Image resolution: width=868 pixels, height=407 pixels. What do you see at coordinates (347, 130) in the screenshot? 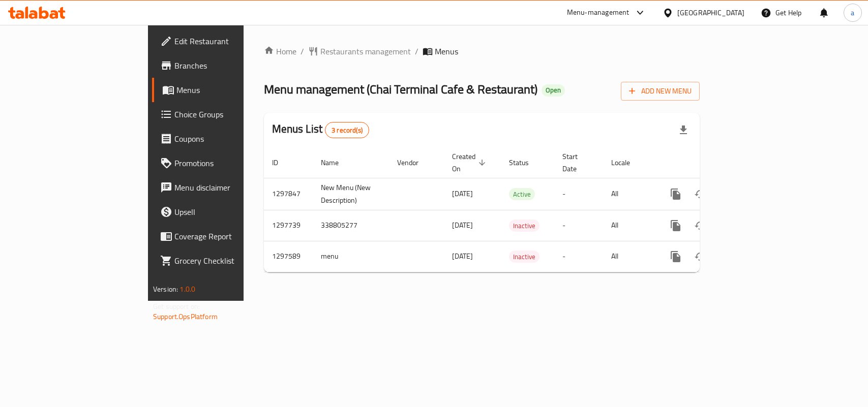
I see `span: 3 record(s)` at bounding box center [347, 130].